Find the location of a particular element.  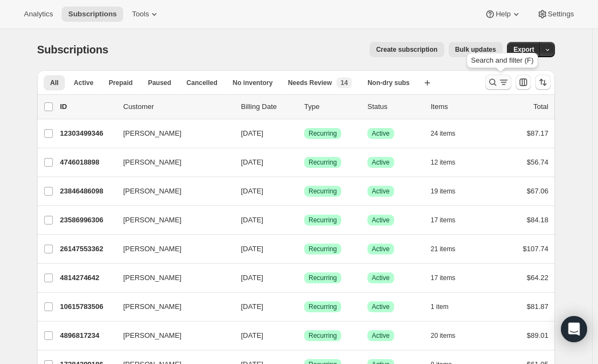

span: Export is located at coordinates (524, 49).